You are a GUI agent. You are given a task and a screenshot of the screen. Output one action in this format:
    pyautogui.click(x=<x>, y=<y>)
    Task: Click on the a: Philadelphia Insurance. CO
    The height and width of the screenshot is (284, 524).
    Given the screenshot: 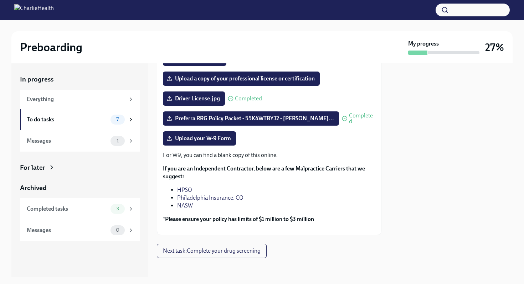 What is the action you would take?
    pyautogui.click(x=210, y=198)
    